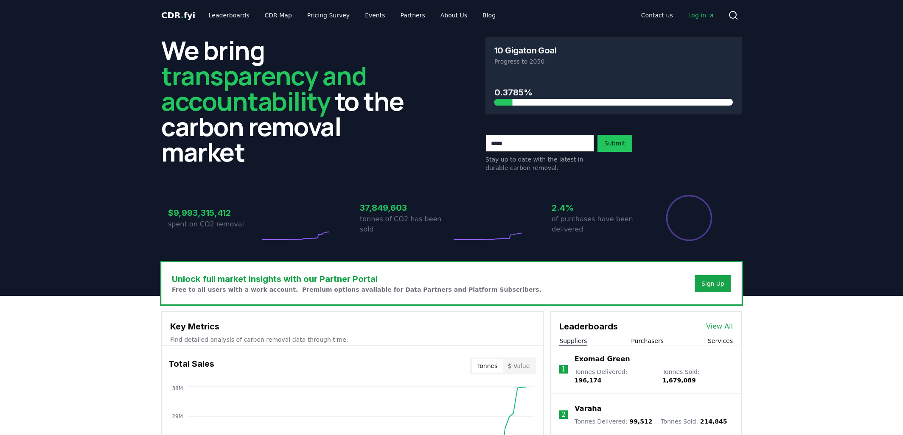 This screenshot has width=903, height=435. Describe the element at coordinates (563, 415) in the screenshot. I see `p: 2` at that location.